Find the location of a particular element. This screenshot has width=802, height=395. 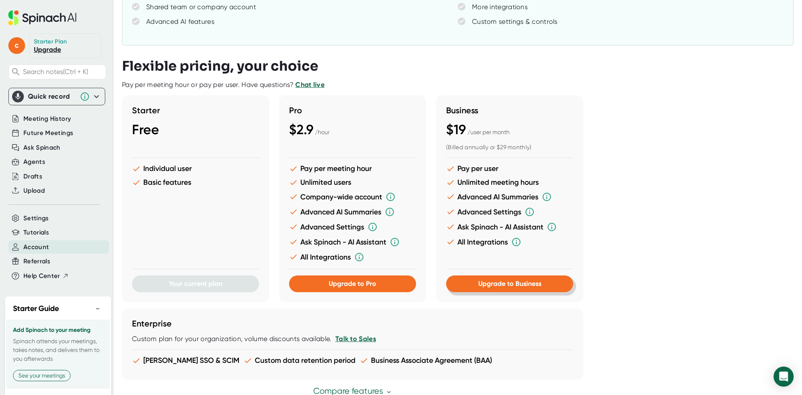

button: Agents is located at coordinates (34, 162).